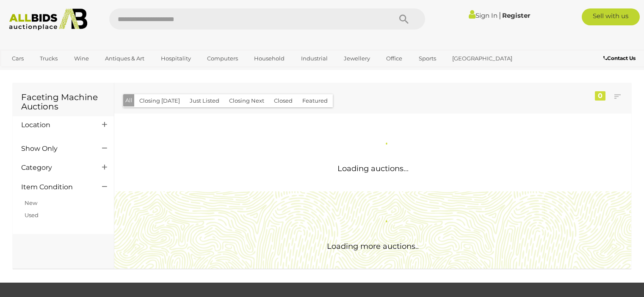 The height and width of the screenshot is (297, 644). Describe the element at coordinates (516, 15) in the screenshot. I see `a: Register` at that location.